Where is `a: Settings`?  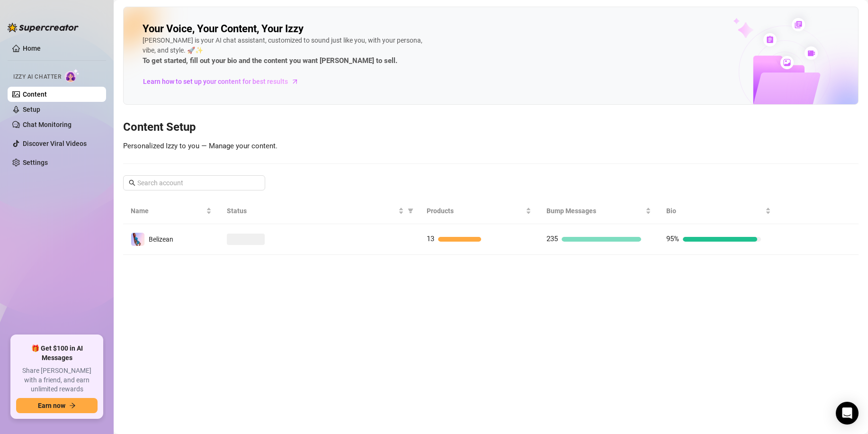 a: Settings is located at coordinates (35, 163).